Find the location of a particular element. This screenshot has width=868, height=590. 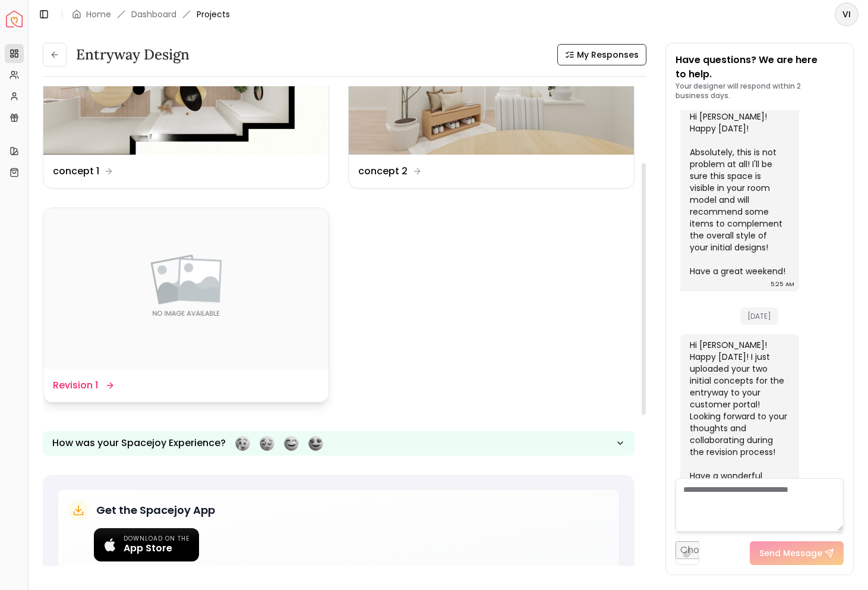

img: Revision 1 is located at coordinates (186, 288).